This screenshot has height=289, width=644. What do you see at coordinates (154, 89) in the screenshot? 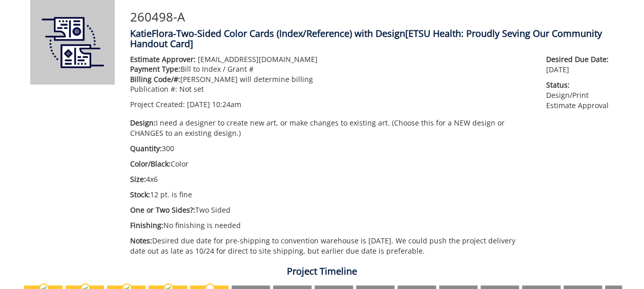
I see `span: Publication #:` at bounding box center [154, 89].